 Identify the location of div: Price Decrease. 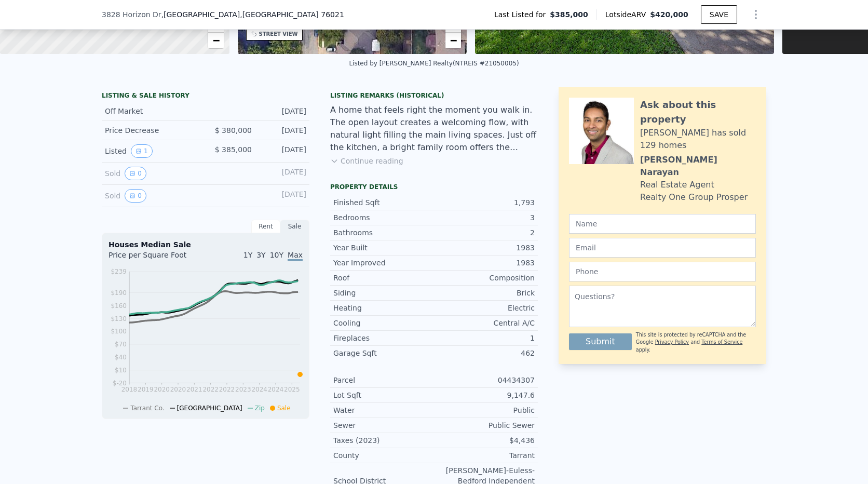
(151, 131).